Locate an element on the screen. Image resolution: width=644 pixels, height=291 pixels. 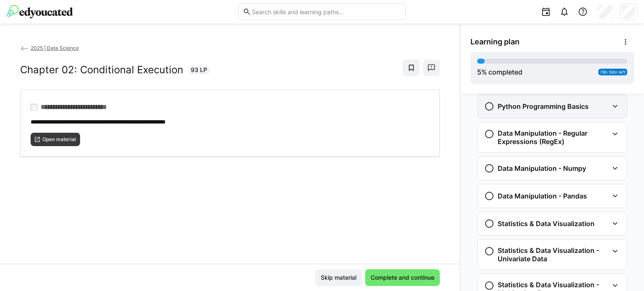
span: Complete and continue is located at coordinates (402, 278).